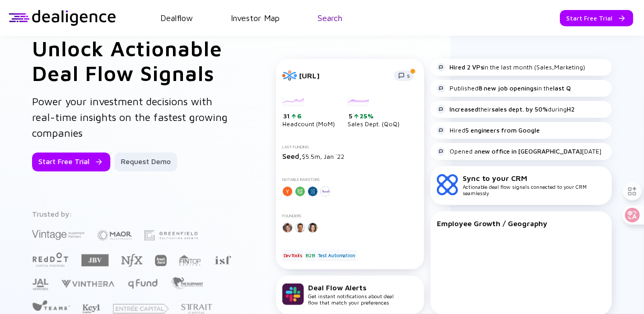 This screenshot has width=644, height=314. Describe the element at coordinates (40, 285) in the screenshot. I see `img: JAL Ventures` at that location.